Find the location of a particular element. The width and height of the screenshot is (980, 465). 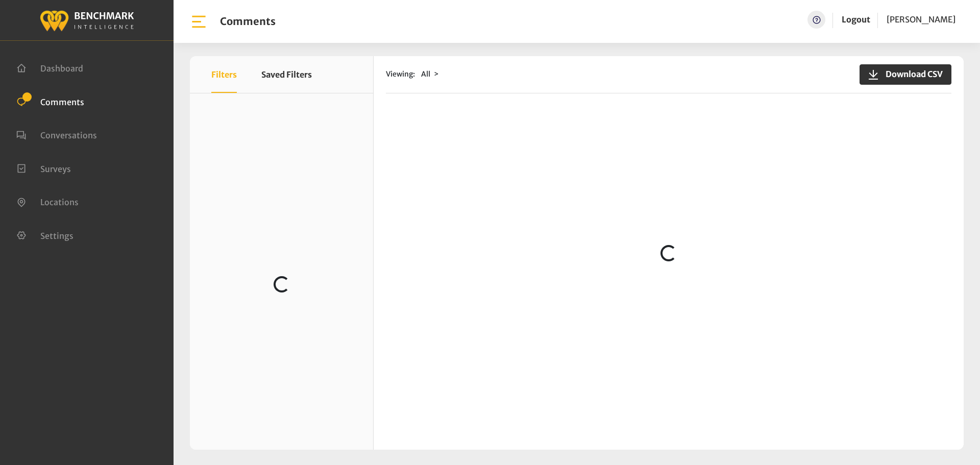

span: Viewing: is located at coordinates (400, 74).